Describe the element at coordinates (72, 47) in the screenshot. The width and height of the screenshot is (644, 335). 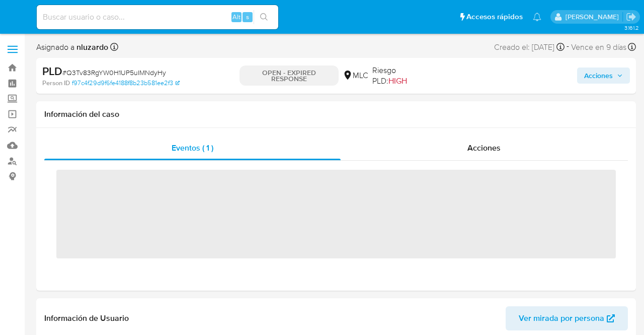
I see `span: Asignado a` at that location.